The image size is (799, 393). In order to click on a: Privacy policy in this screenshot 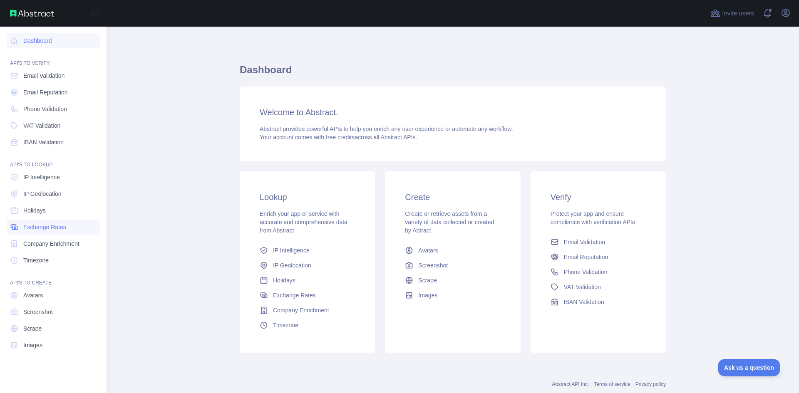, I will do `click(651, 385)`.